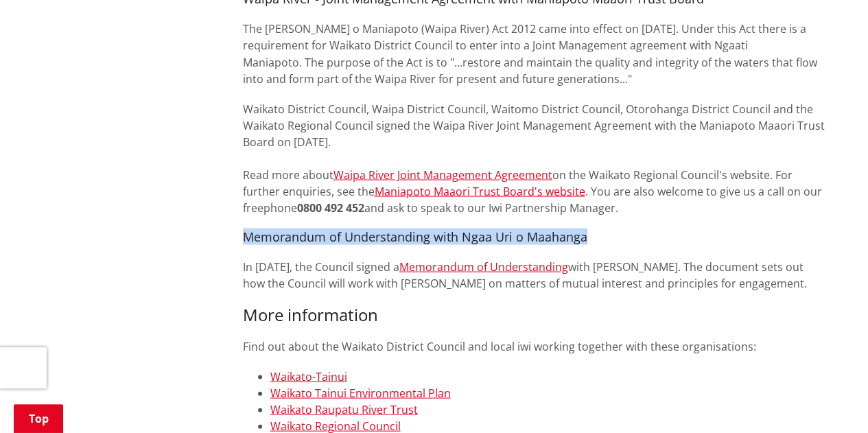 The height and width of the screenshot is (433, 868). Describe the element at coordinates (443, 174) in the screenshot. I see `a: Waipa River Joint Management Agreement` at that location.